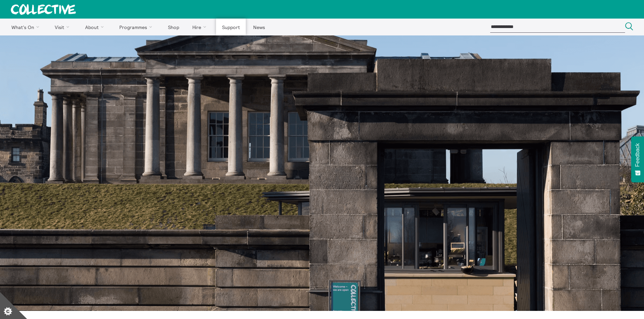 Image resolution: width=644 pixels, height=319 pixels. I want to click on a: Hire, so click(201, 27).